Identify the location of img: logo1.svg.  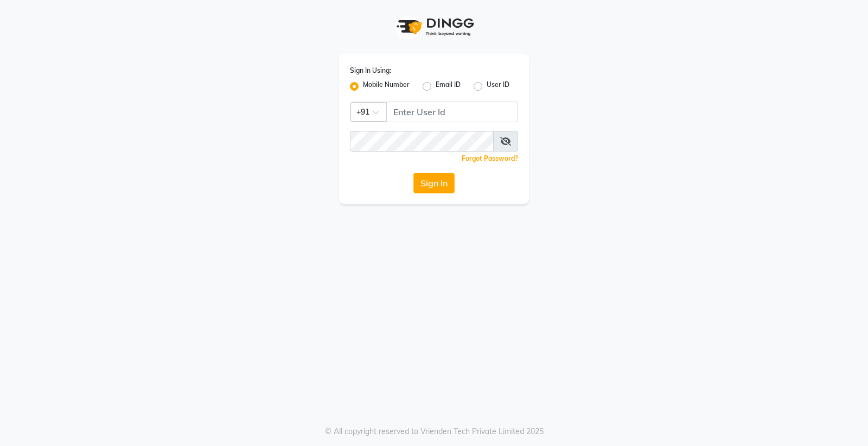
(434, 27).